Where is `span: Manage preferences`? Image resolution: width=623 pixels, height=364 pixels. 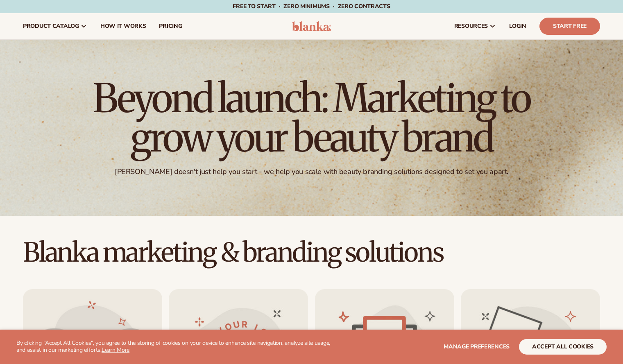 span: Manage preferences is located at coordinates (476, 346).